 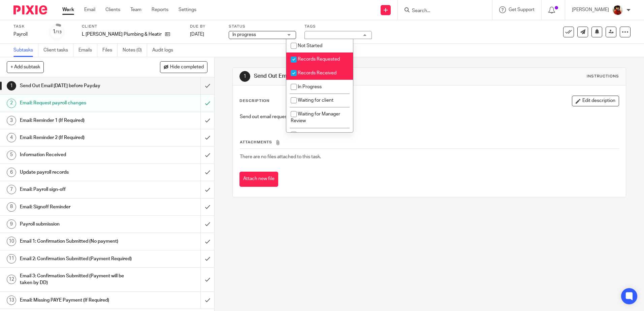 I want to click on span: Get Support, so click(x=521, y=10).